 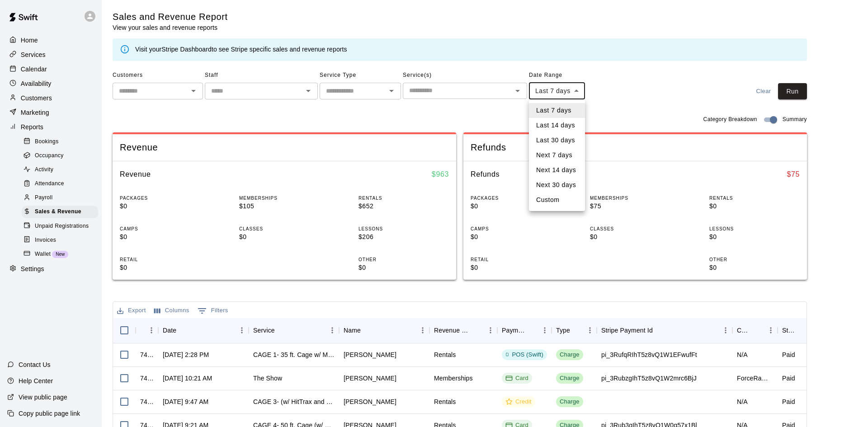 I want to click on li: Next 30 days, so click(x=557, y=185).